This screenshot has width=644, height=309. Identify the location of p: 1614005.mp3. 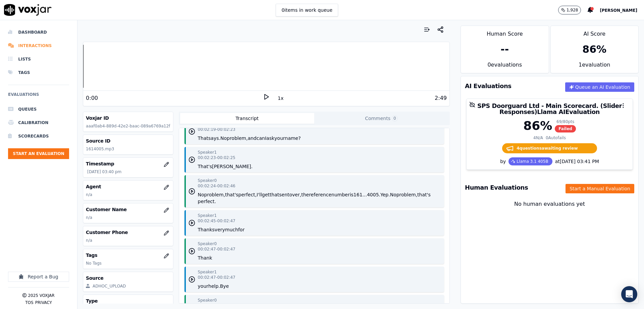
(128, 149).